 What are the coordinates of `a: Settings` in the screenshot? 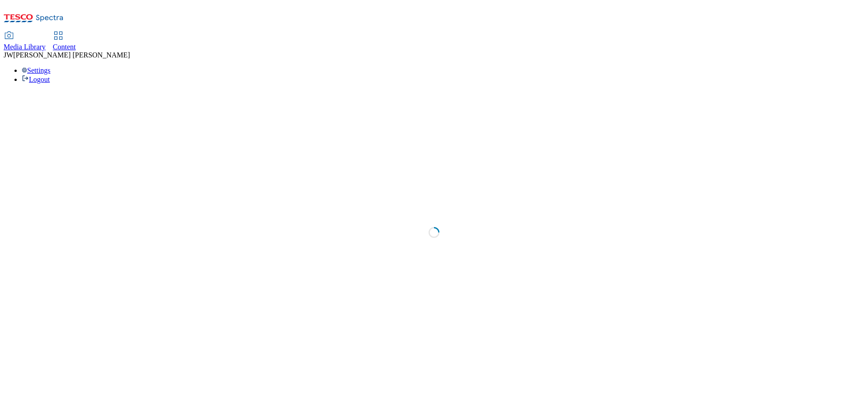 It's located at (36, 70).